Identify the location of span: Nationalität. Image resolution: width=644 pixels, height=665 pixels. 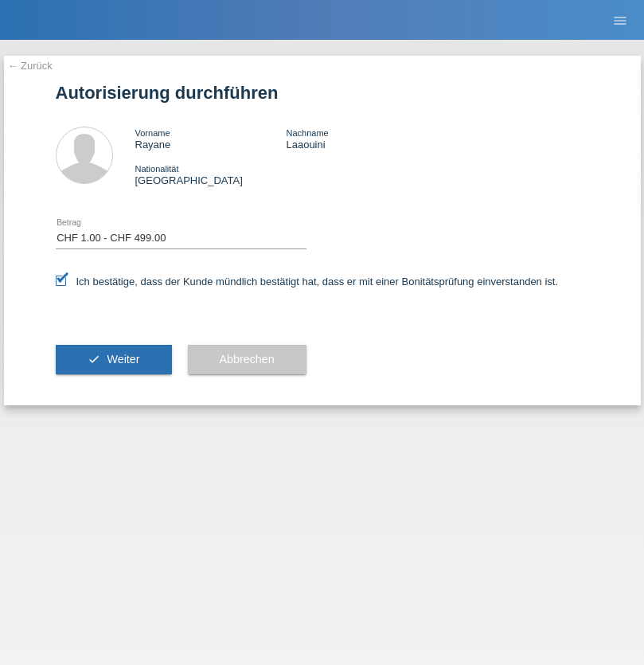
(157, 169).